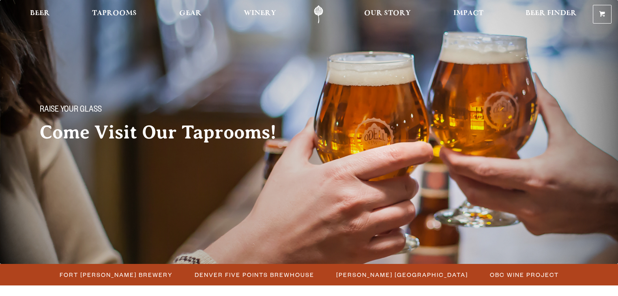  Describe the element at coordinates (166, 132) in the screenshot. I see `h2: Come Visit Our Taprooms!` at that location.